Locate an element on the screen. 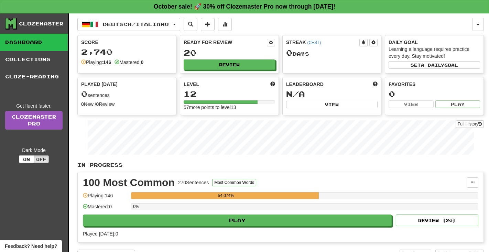  div: 54.074% is located at coordinates (226, 196).